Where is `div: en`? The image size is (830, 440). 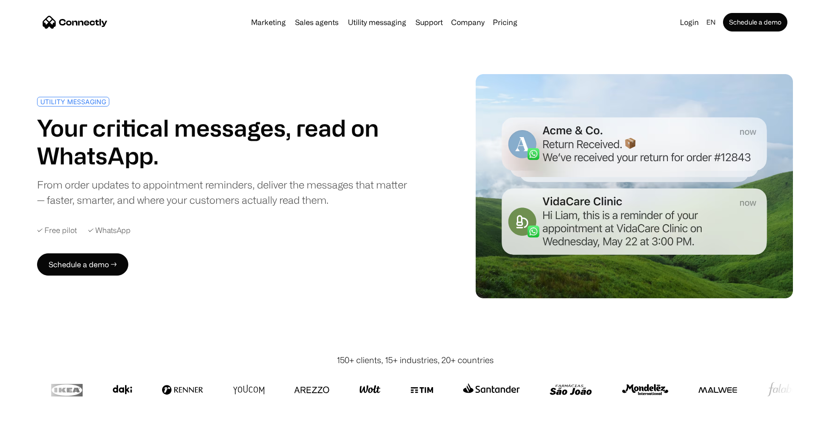 div: en is located at coordinates (711, 22).